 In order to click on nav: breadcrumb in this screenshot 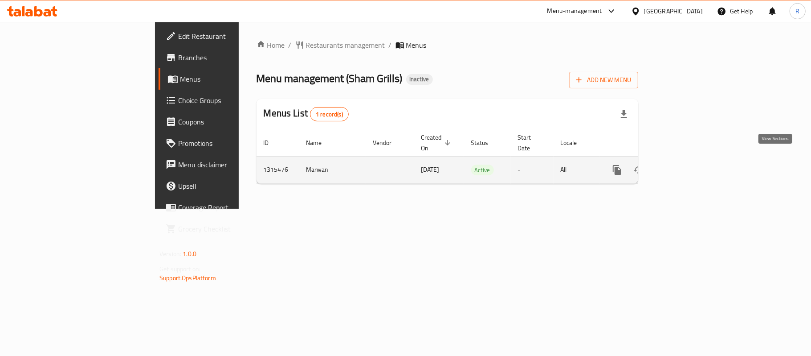, I will do `click(447, 45)`.